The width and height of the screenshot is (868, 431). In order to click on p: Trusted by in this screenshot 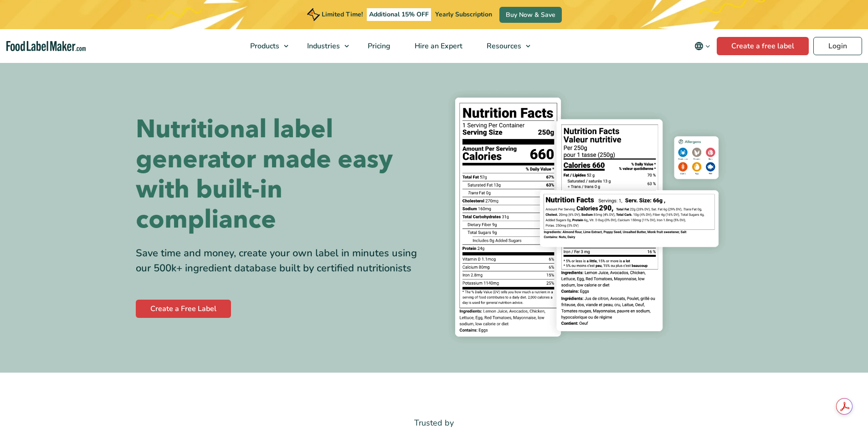, I will do `click(434, 423)`.